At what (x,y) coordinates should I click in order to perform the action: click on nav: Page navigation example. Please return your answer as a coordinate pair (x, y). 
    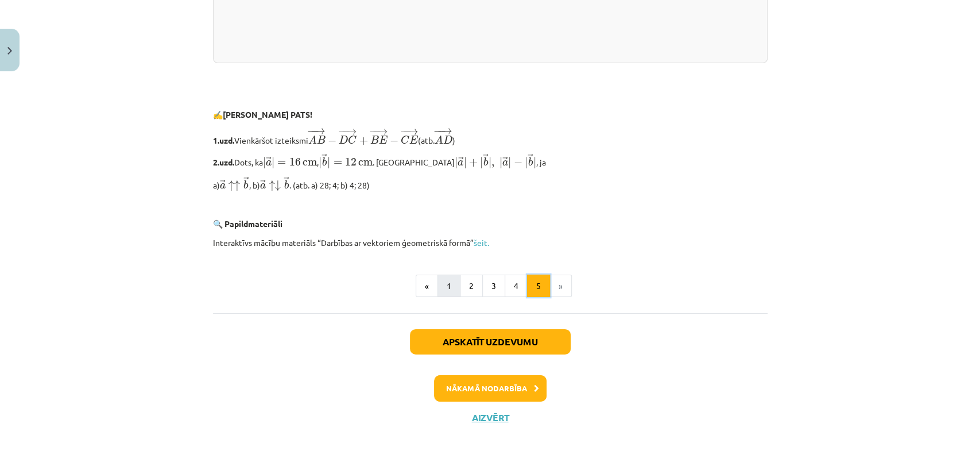
    Looking at the image, I should click on (490, 286).